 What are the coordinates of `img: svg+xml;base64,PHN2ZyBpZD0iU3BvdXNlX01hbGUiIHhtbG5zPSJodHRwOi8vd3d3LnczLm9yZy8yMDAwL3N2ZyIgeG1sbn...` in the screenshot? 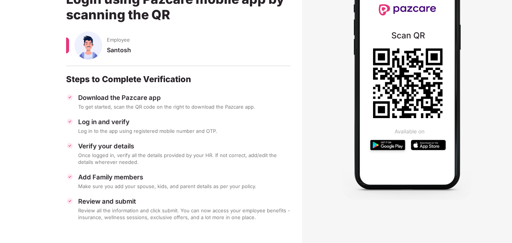 It's located at (88, 45).